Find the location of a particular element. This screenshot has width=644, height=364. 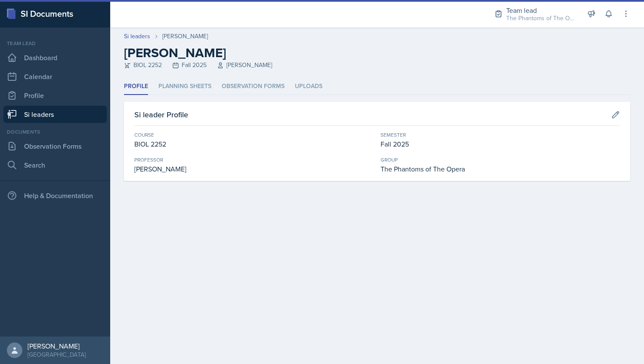

div: The Phantoms of The Opera / Fall 2025 is located at coordinates (541, 18).